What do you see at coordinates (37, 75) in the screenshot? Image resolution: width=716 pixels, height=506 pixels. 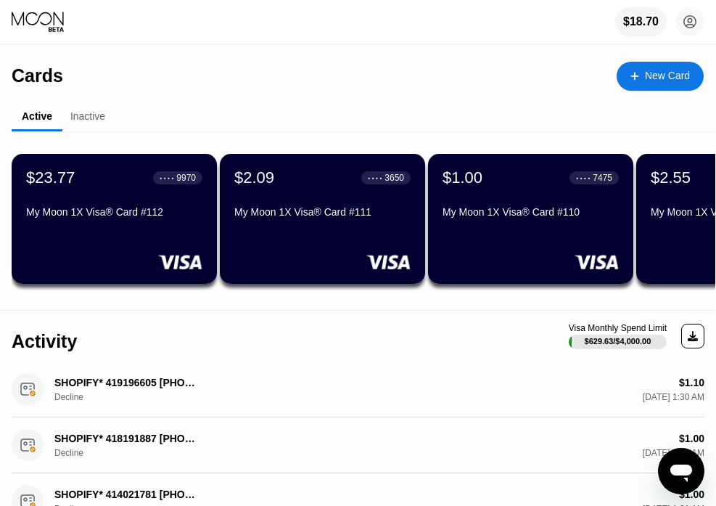 I see `div: Cards` at bounding box center [37, 75].